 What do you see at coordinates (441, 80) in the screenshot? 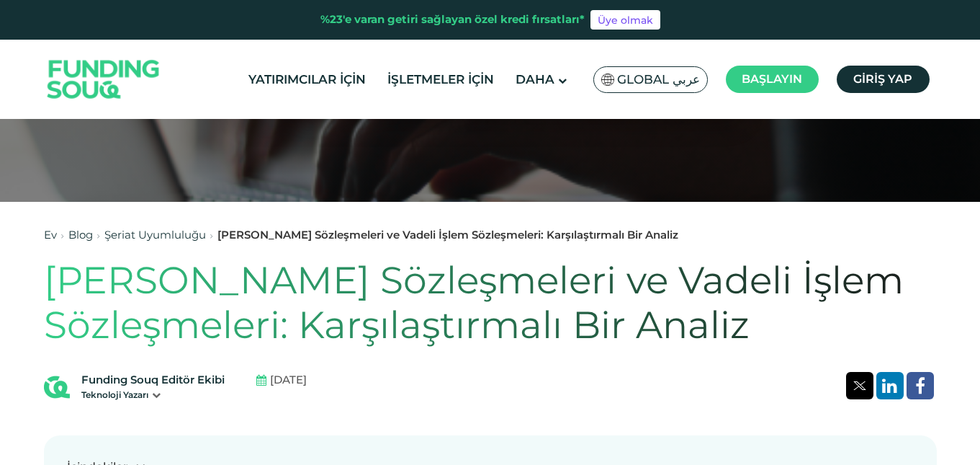
I see `a: İşletmeler İçin` at bounding box center [441, 80].